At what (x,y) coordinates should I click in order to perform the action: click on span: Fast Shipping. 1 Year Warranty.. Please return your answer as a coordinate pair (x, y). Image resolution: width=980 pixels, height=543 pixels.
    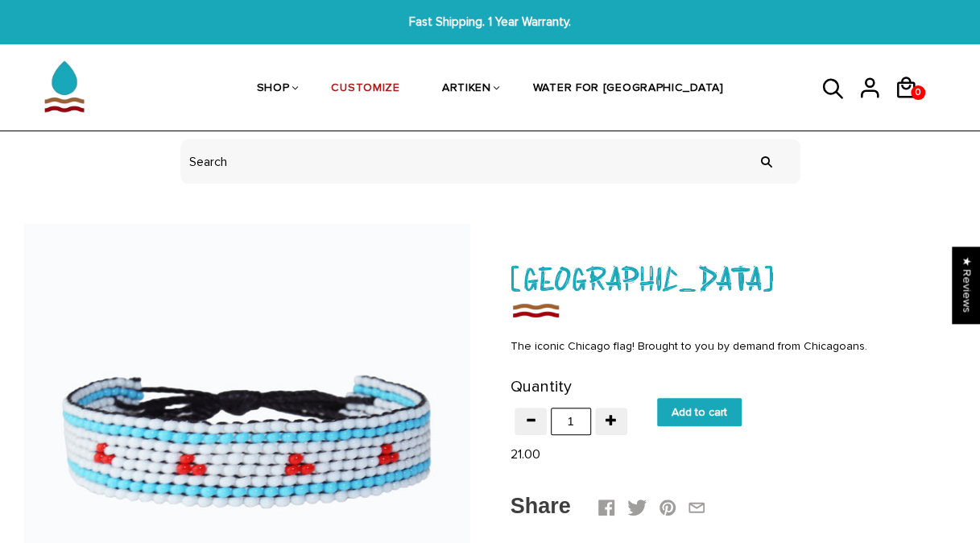
    Looking at the image, I should click on (490, 22).